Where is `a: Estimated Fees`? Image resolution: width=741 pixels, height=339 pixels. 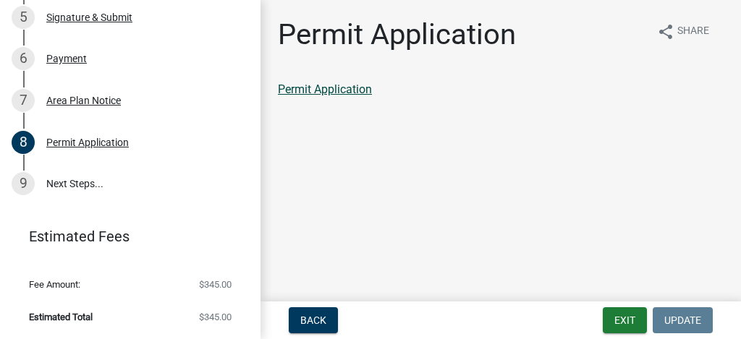
a: Estimated Fees is located at coordinates (124, 237).